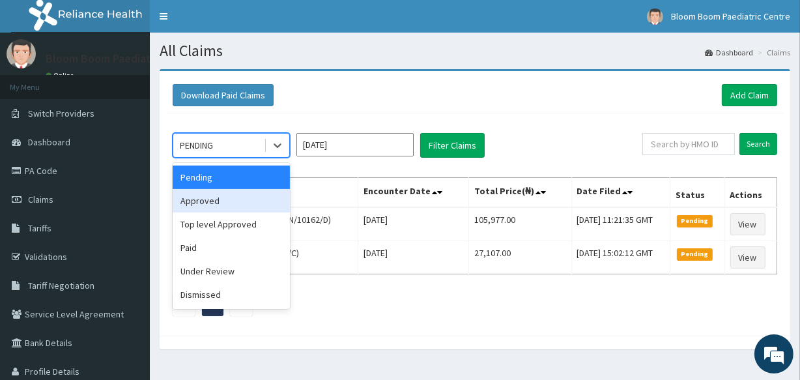 The image size is (800, 380). What do you see at coordinates (229, 22) in the screenshot?
I see `div: Minimize live chat window` at bounding box center [229, 22].